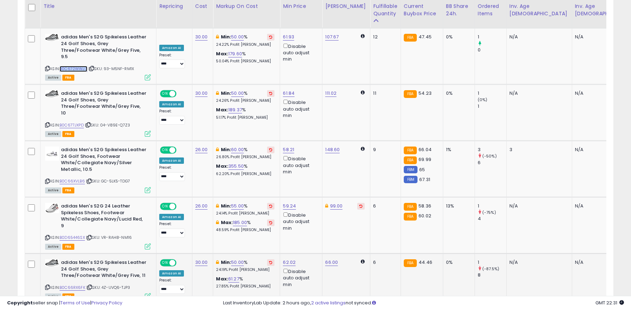 Image resolution: width=631 pixels, height=310 pixels. I want to click on a: B0D65446SX, so click(72, 237).